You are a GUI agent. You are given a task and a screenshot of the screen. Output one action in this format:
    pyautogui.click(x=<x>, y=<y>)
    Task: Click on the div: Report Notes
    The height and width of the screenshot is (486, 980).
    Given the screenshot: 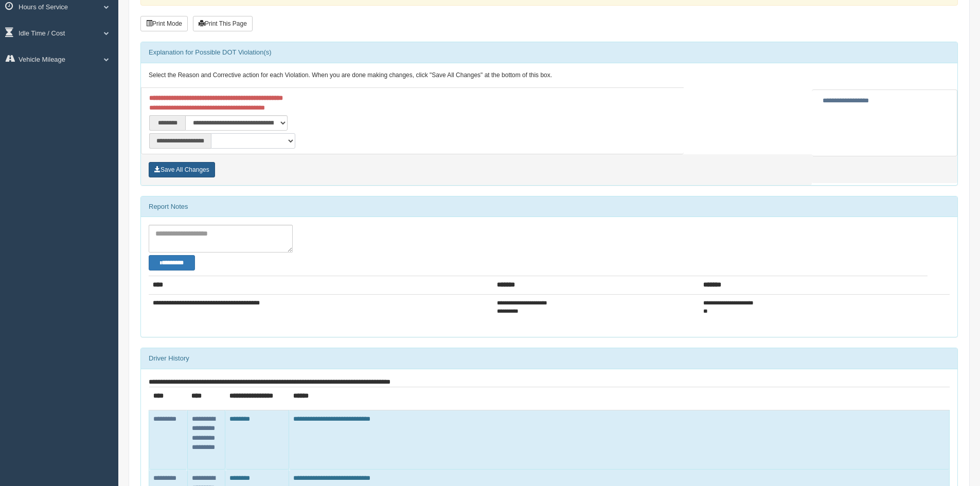 What is the action you would take?
    pyautogui.click(x=549, y=207)
    